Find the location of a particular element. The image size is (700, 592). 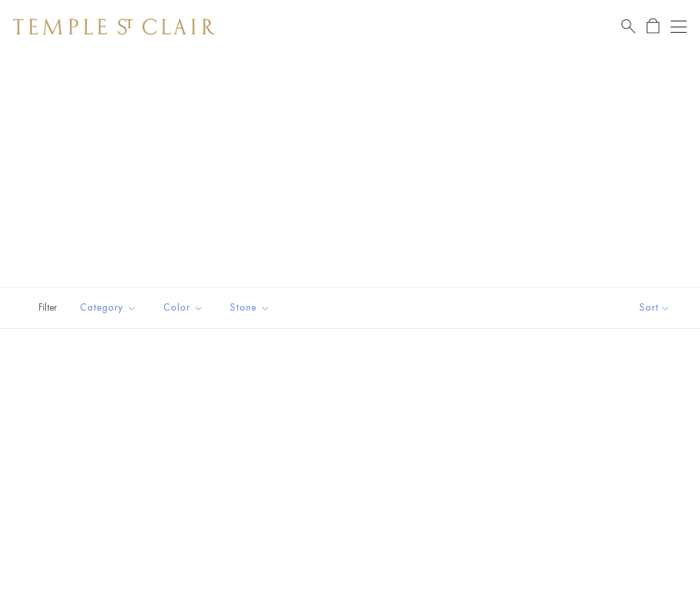

button: Color is located at coordinates (183, 308).